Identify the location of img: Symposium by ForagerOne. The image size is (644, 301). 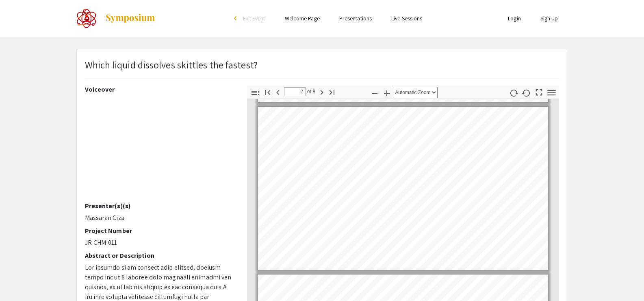
(130, 18).